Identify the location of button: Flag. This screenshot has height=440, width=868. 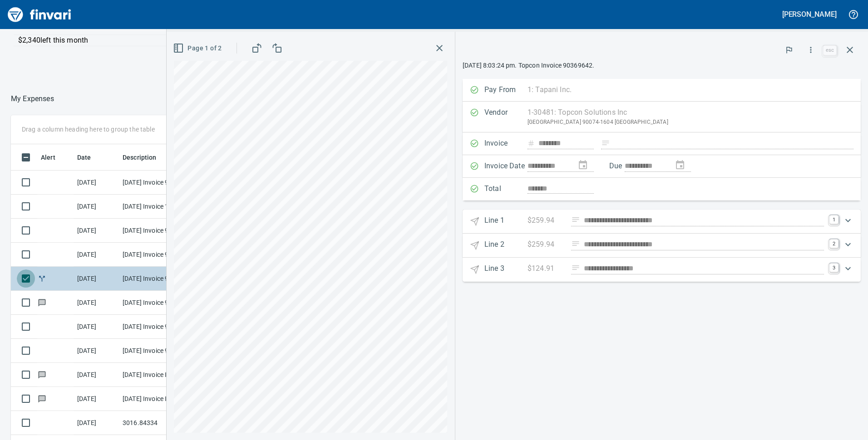
(789, 50).